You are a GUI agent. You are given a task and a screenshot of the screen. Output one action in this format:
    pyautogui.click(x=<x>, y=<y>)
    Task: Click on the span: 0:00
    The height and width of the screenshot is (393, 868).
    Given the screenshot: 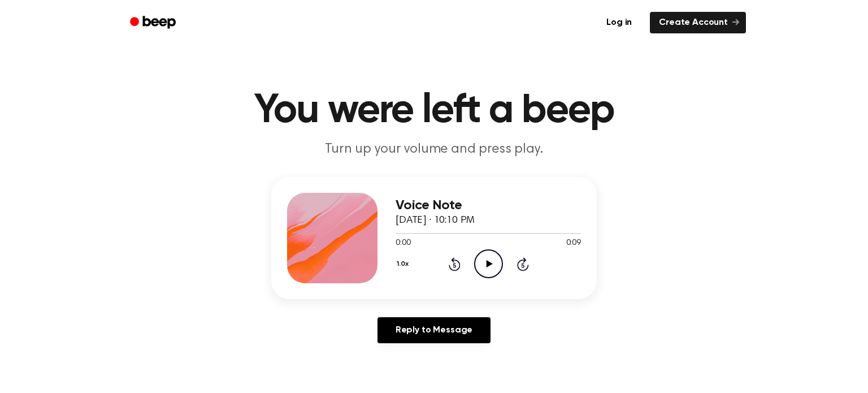 What is the action you would take?
    pyautogui.click(x=403, y=243)
    